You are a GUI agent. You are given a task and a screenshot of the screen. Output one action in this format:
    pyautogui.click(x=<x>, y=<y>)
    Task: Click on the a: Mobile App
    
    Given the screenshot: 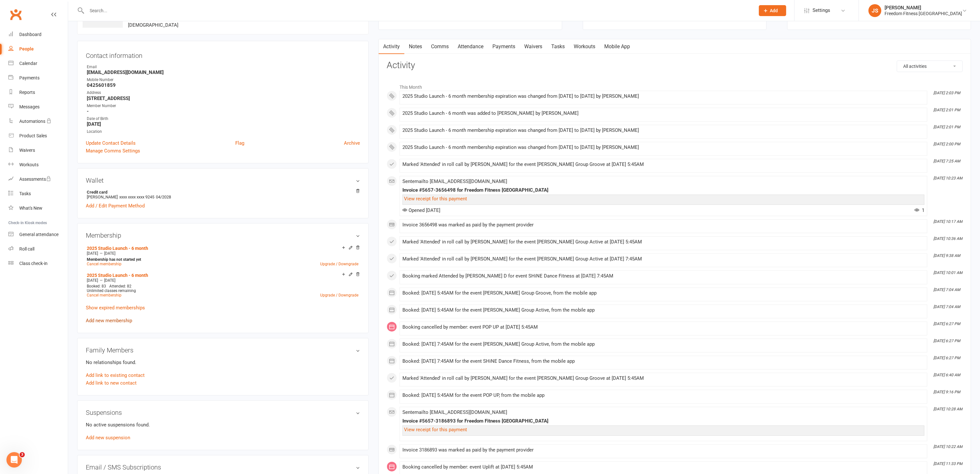 What is the action you would take?
    pyautogui.click(x=617, y=46)
    